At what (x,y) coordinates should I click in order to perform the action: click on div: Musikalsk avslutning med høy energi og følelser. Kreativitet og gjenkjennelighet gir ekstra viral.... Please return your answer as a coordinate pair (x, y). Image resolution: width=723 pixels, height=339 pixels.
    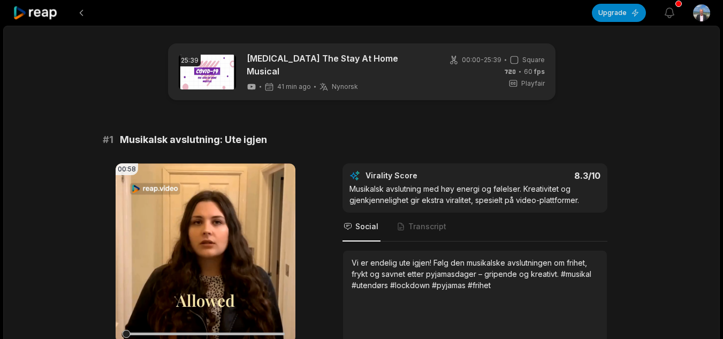
    Looking at the image, I should click on (475, 194).